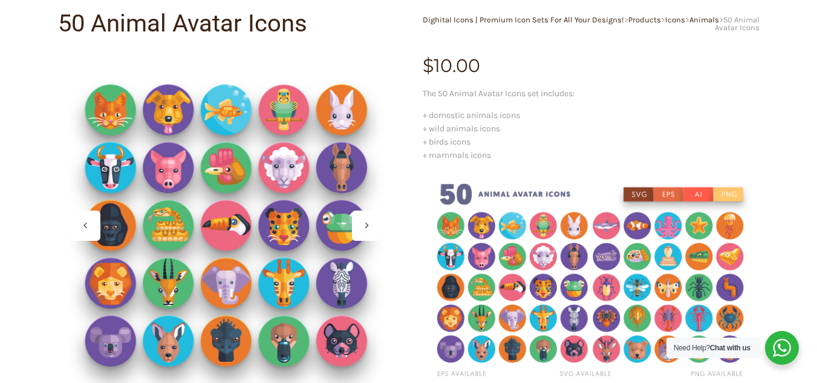 Image resolution: width=817 pixels, height=383 pixels. What do you see at coordinates (675, 19) in the screenshot?
I see `span: Icons` at bounding box center [675, 19].